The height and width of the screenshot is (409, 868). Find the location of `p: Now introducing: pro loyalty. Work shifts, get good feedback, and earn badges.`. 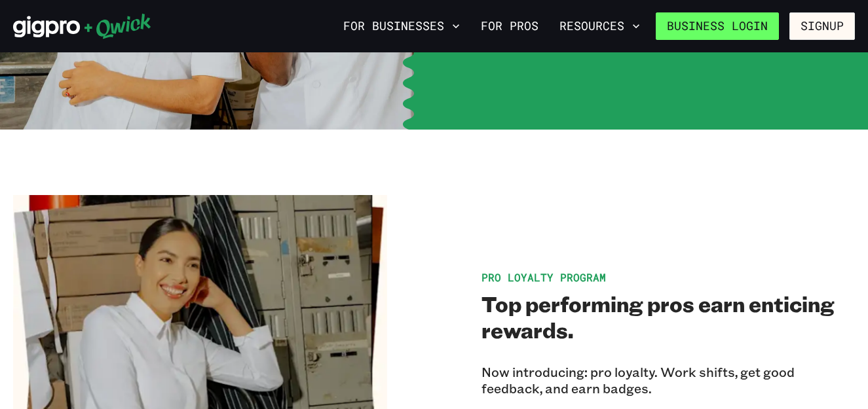

p: Now introducing: pro loyalty. Work shifts, get good feedback, and earn badges. is located at coordinates (668, 380).